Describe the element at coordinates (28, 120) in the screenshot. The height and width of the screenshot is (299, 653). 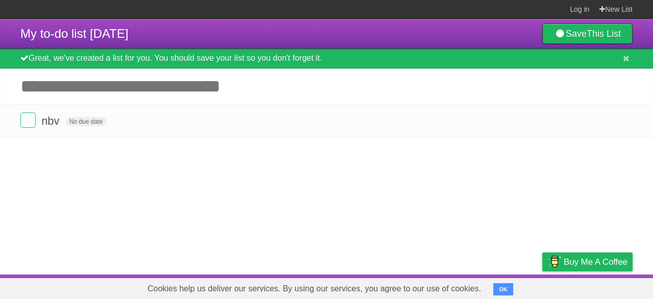
I see `label: Done` at that location.